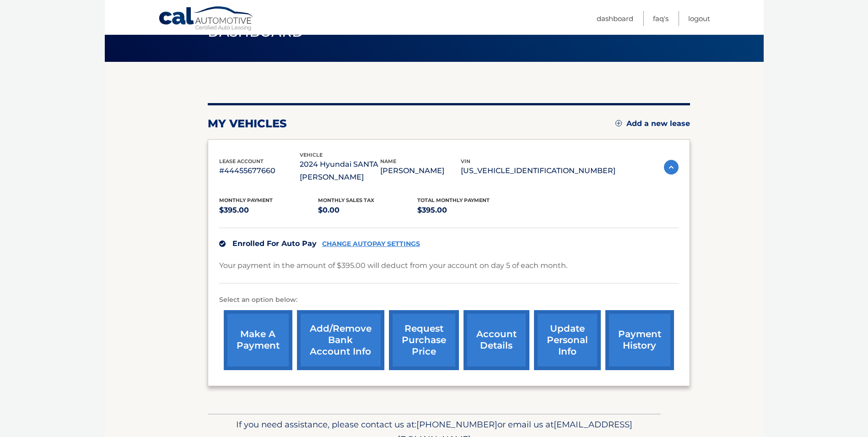 This screenshot has width=868, height=437. I want to click on a: Add/Remove bank account info, so click(340, 340).